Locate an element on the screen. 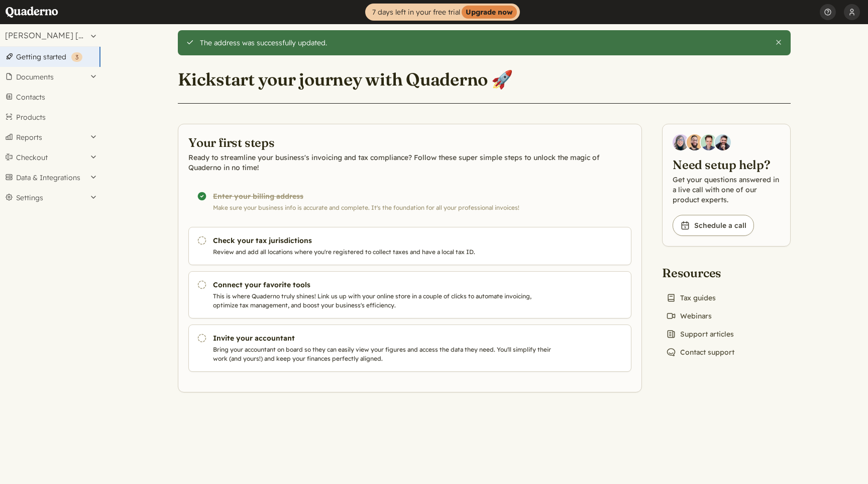  a: Tax guides is located at coordinates (691, 298).